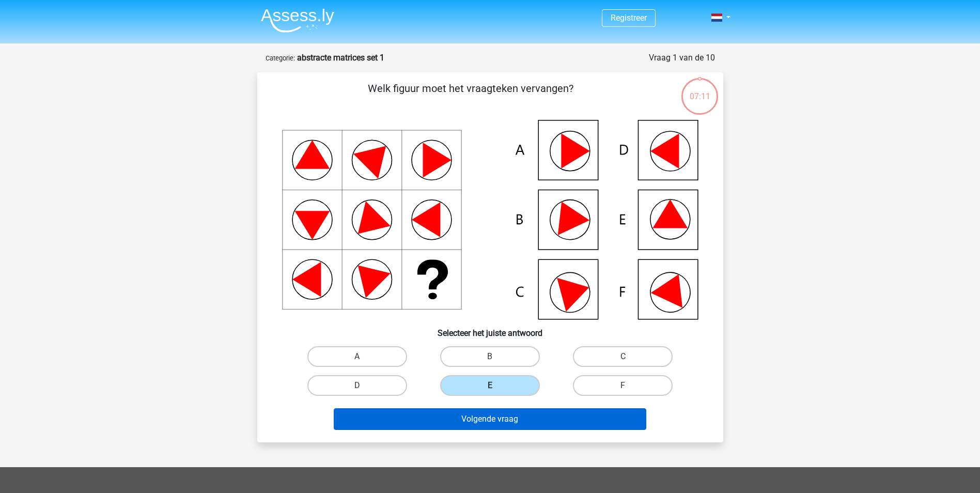 The image size is (980, 493). I want to click on h6: Selecteer het juiste antwoord, so click(490, 328).